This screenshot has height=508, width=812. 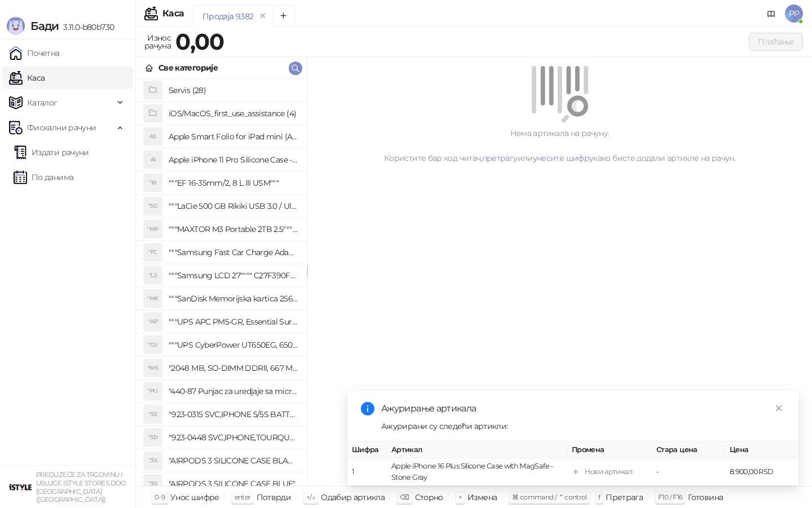 What do you see at coordinates (794, 13) in the screenshot?
I see `span: PP` at bounding box center [794, 13].